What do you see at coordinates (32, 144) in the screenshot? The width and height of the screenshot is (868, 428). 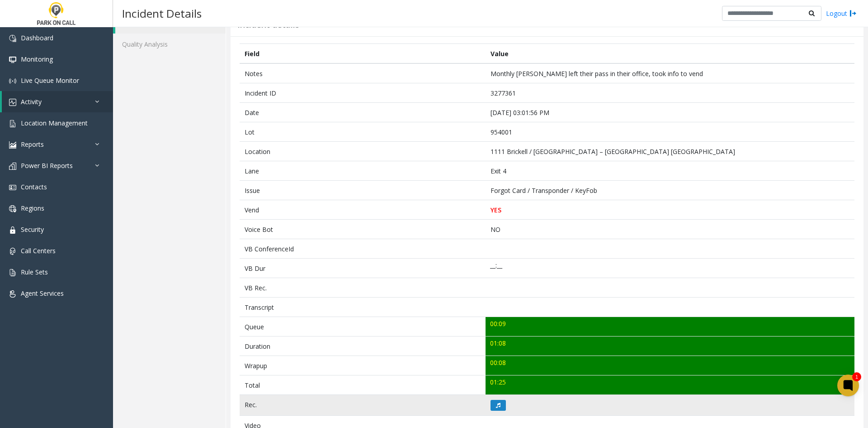 I see `span: Reports` at bounding box center [32, 144].